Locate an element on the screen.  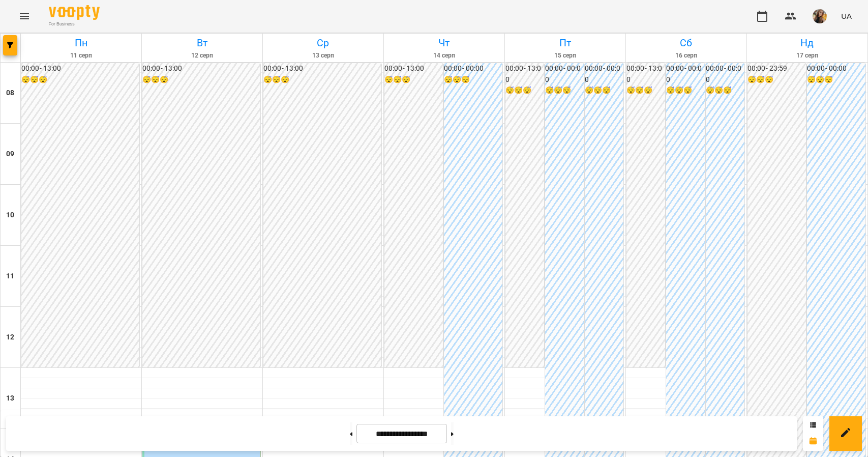
h6: 13 is located at coordinates (10, 399).